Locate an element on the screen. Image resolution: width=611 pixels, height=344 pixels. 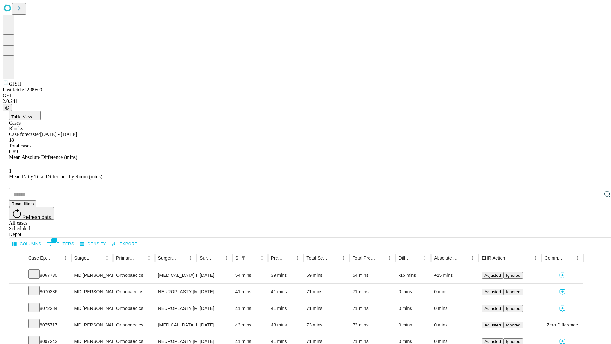
div: Comments is located at coordinates (554, 258).